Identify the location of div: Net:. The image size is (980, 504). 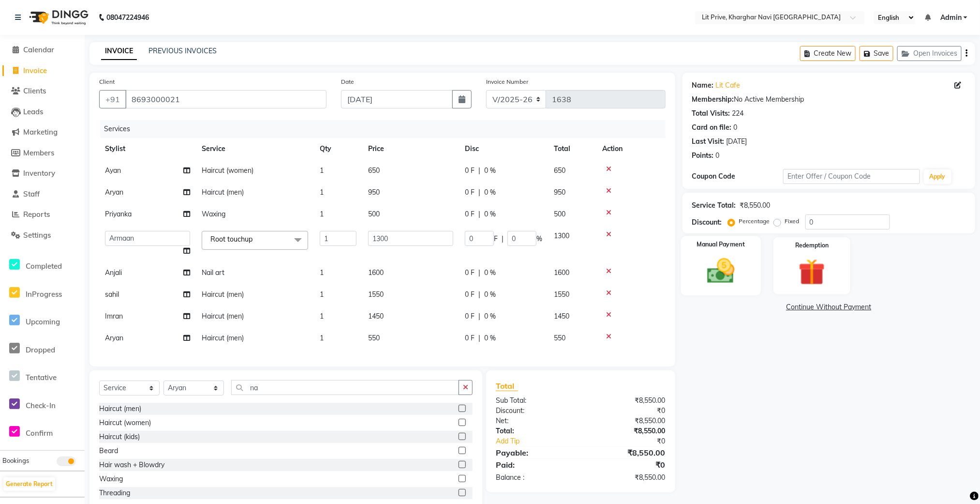
(535, 421).